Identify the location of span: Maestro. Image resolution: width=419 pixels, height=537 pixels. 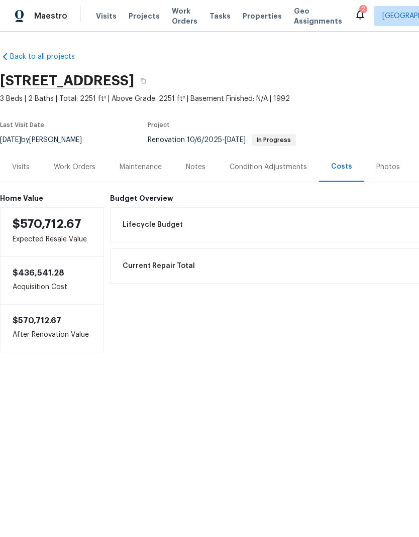
(51, 16).